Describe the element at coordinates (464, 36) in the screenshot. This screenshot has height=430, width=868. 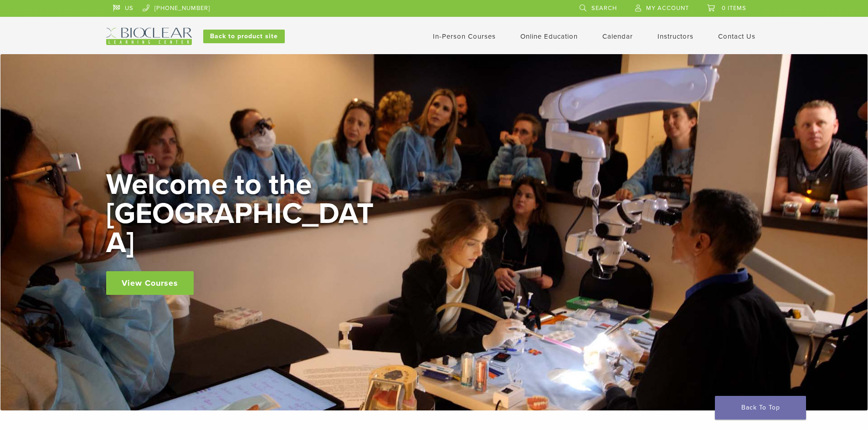
I see `a: In-Person Courses` at that location.